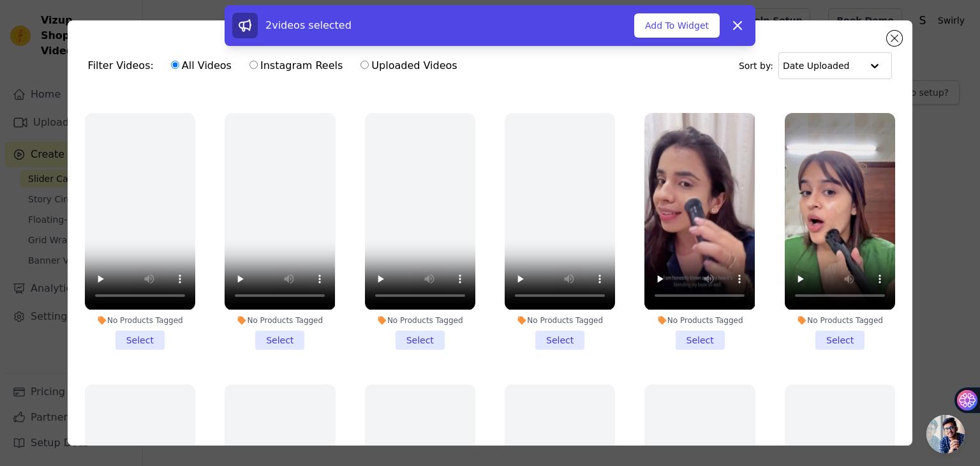 This screenshot has width=980, height=466. I want to click on div: Filter Videos:, so click(277, 66).